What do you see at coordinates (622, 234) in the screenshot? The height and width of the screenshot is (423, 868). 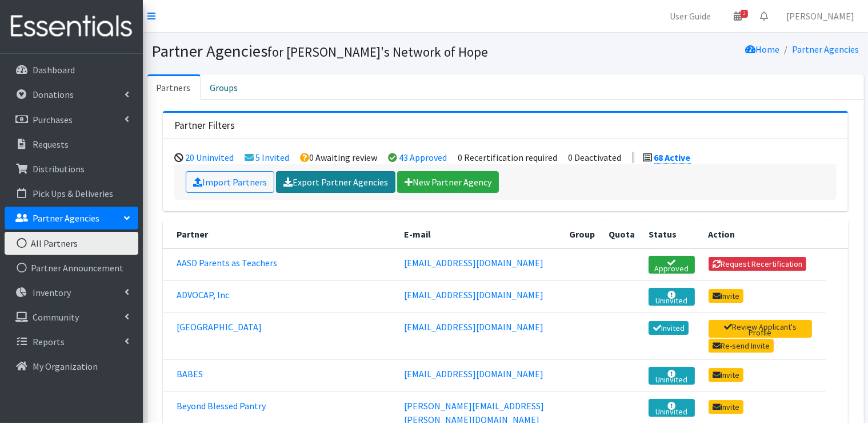 I see `th: Quota` at bounding box center [622, 234].